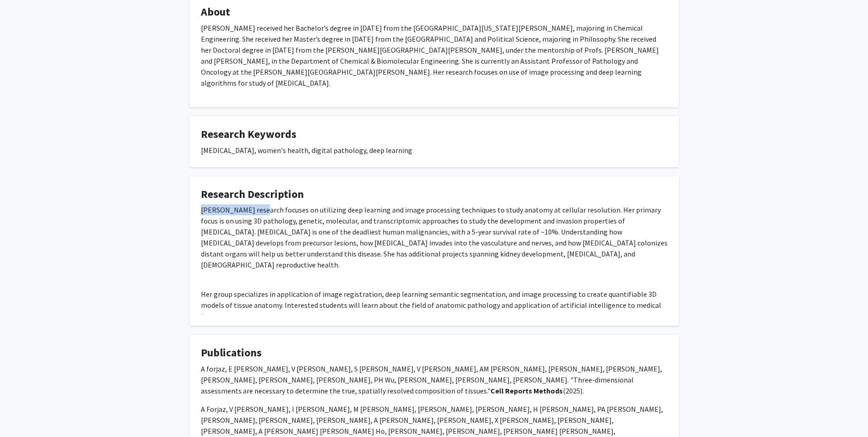 The width and height of the screenshot is (868, 437). I want to click on p: Her group specializes in application of image registration, deep learning semantic segmentation, ..., so click(434, 305).